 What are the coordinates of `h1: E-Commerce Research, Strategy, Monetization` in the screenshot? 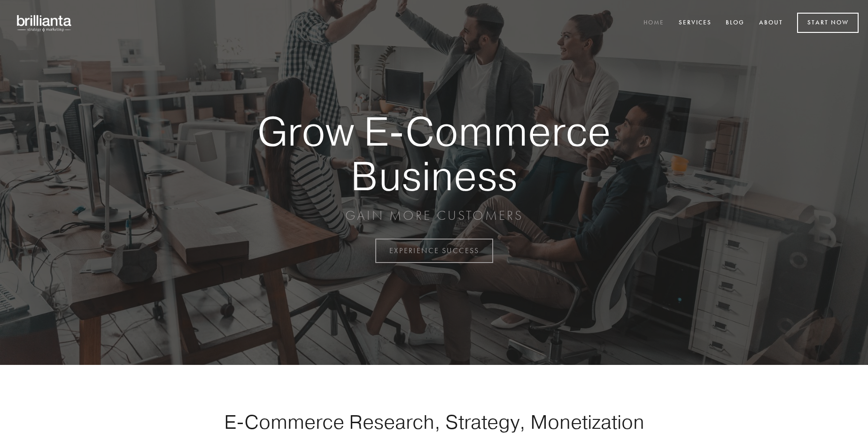 It's located at (434, 422).